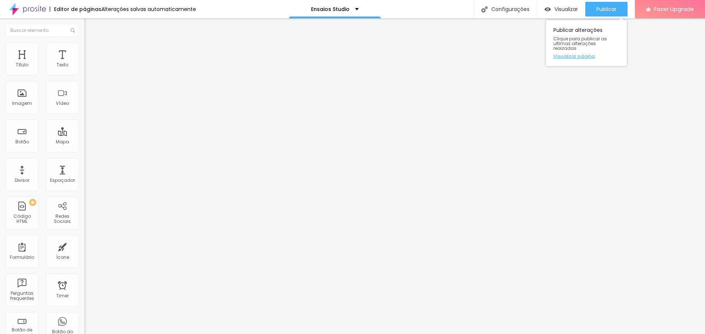 The image size is (705, 334). What do you see at coordinates (22, 142) in the screenshot?
I see `div: Botão` at bounding box center [22, 142].